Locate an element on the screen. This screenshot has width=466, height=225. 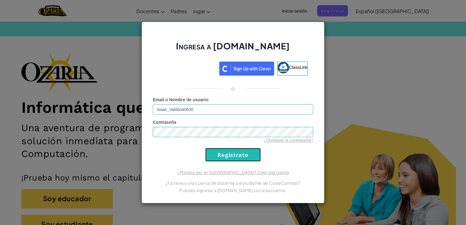
p: ¿Ya tienes una cuenta de docente o estudiante de CodeCombat? is located at coordinates (233, 183).